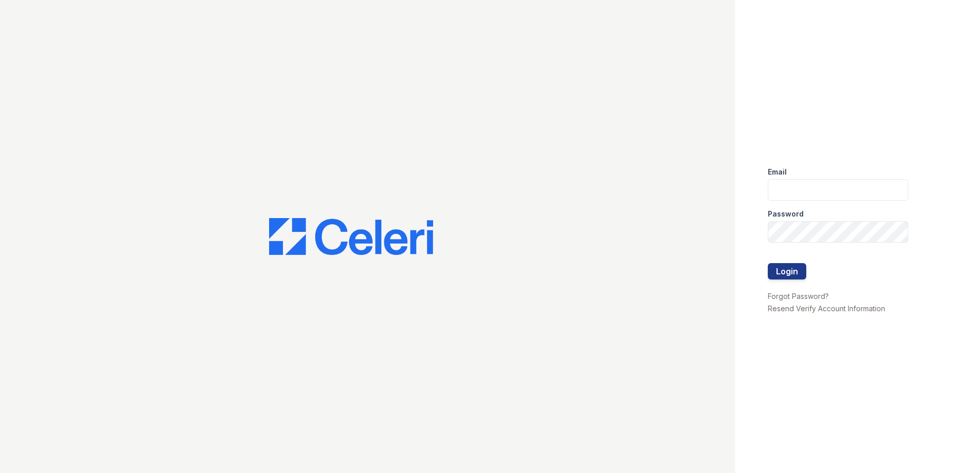 Image resolution: width=980 pixels, height=473 pixels. I want to click on img: CE_Logo_Blue-a8612792a0a2168367f1c8372b55b34899dd931a85d93a1a3d3e32e68fde9ad4.png, so click(351, 237).